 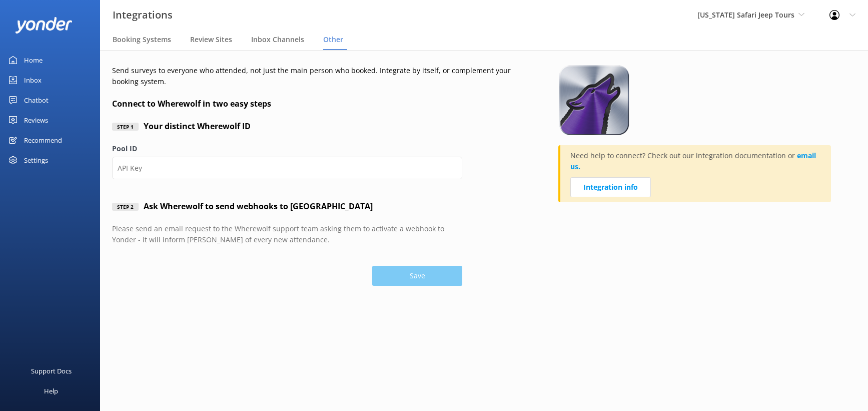 I want to click on p: Need help to connect? Check out our integration documentation or, so click(x=695, y=164).